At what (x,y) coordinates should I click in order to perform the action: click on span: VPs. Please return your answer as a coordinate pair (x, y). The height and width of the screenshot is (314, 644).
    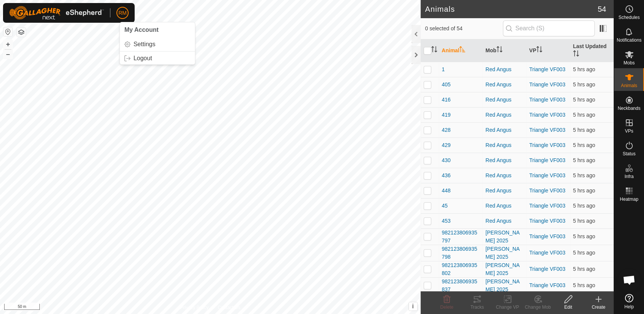
    Looking at the image, I should click on (628, 131).